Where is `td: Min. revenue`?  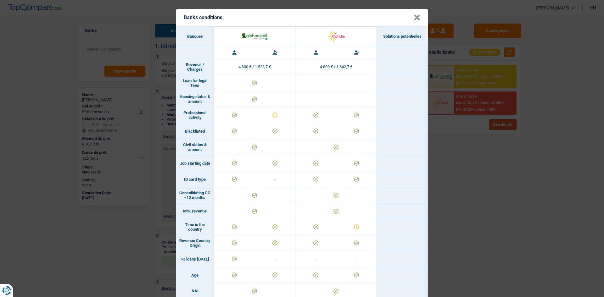
td: Min. revenue is located at coordinates (195, 212).